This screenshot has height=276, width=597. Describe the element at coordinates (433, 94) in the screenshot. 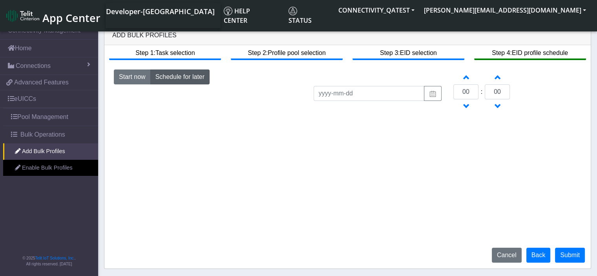

I see `img: calendar` at that location.